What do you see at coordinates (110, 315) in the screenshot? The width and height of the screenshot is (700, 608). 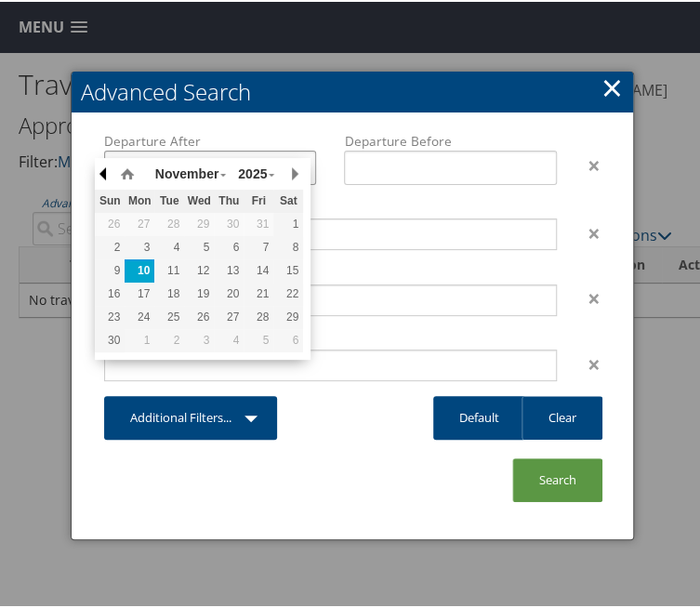 I see `div: 23` at bounding box center [110, 315].